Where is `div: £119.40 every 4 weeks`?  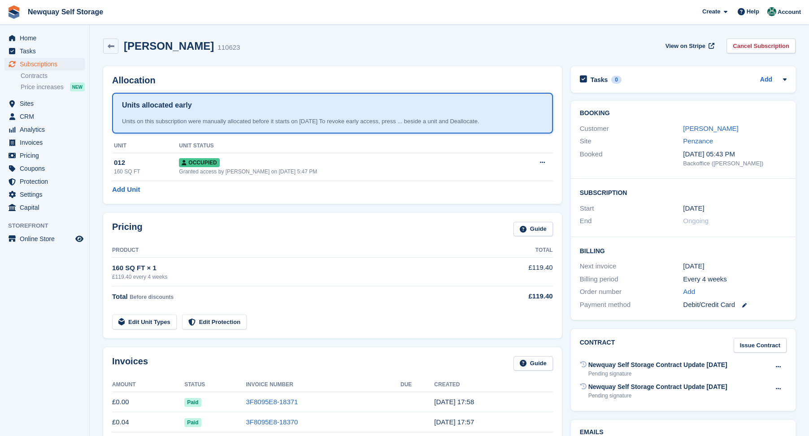 div: £119.40 every 4 weeks is located at coordinates (299, 277).